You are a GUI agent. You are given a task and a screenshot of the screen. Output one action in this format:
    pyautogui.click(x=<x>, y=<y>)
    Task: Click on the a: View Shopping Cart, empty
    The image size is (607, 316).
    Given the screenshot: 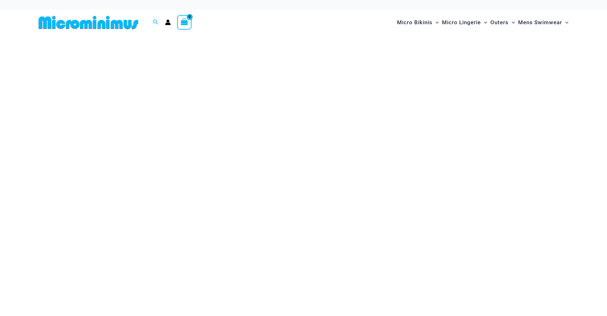 What is the action you would take?
    pyautogui.click(x=184, y=22)
    